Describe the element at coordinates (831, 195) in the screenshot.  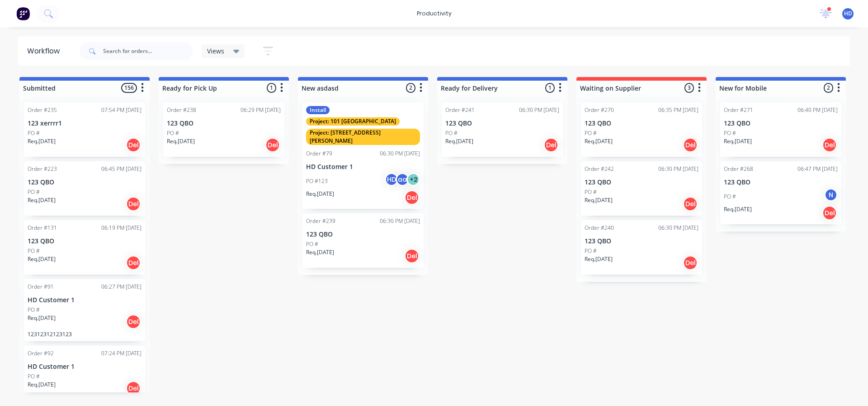
I see `div: N` at that location.